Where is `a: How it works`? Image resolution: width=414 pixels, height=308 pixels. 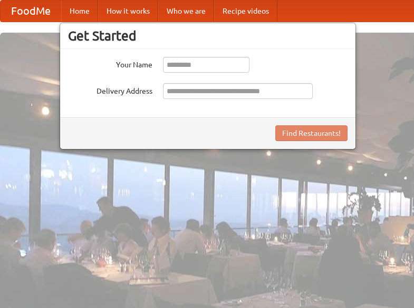
a: How it works is located at coordinates (128, 11).